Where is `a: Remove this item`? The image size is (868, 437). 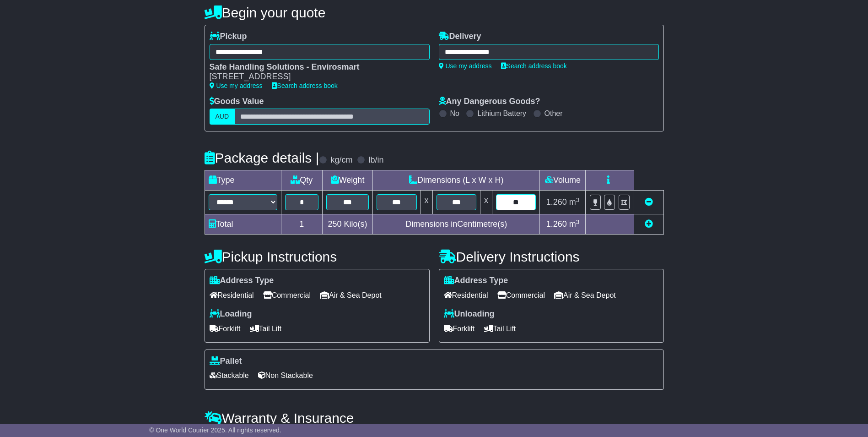 a: Remove this item is located at coordinates (649, 202).